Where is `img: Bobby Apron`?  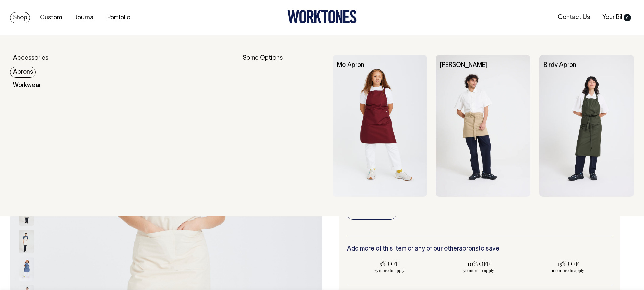 img: Bobby Apron is located at coordinates (483, 126).